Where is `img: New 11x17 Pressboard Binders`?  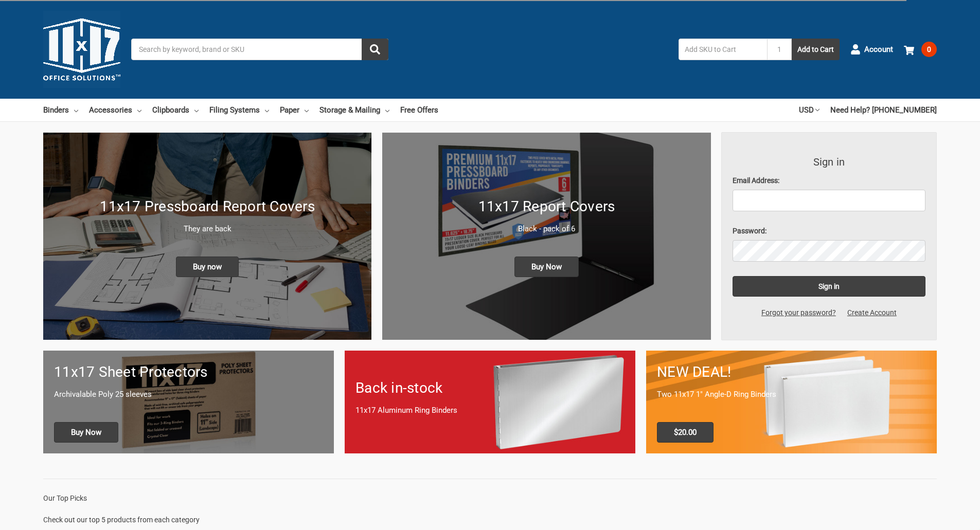 img: New 11x17 Pressboard Binders is located at coordinates (207, 236).